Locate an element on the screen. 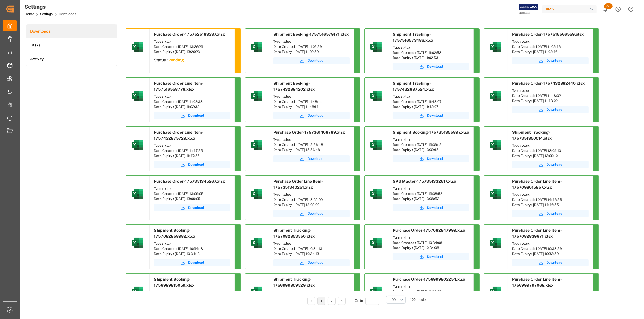  div: JIMS is located at coordinates (569, 9).